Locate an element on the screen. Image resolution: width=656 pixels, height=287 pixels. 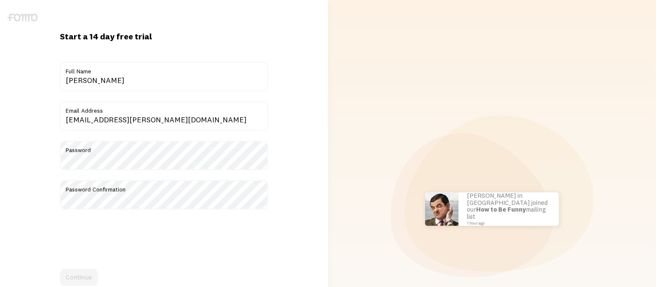
h1: Start a 14 day free trial is located at coordinates (164, 36).